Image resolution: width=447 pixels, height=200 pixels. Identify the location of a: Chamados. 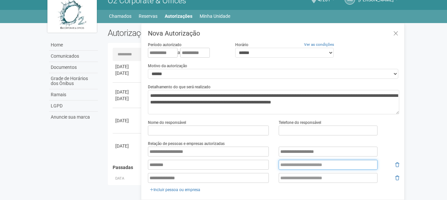
(120, 16).